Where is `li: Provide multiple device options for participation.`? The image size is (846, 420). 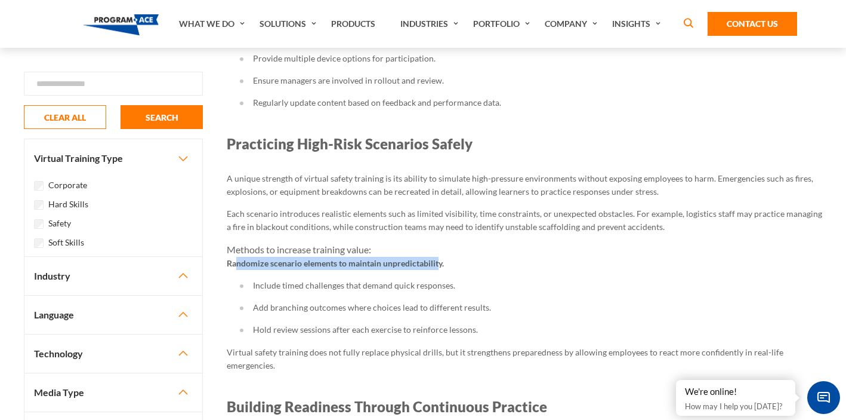
li: Provide multiple device options for participation. is located at coordinates (531, 58).